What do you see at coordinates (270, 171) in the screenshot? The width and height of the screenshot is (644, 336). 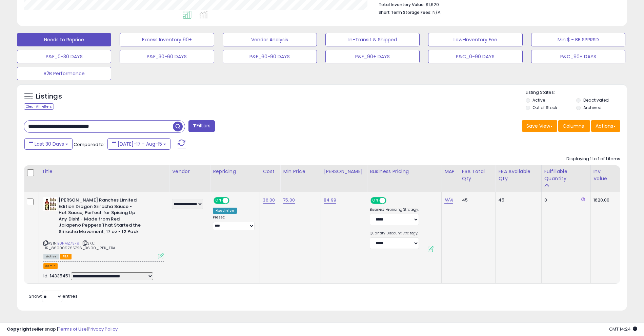 I see `div: Cost` at bounding box center [270, 171].